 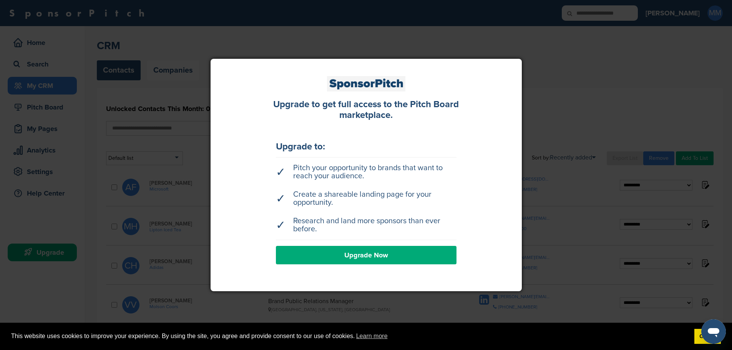 I want to click on li: Pitch your opportunity to brands that want to reach your audience., so click(x=366, y=172).